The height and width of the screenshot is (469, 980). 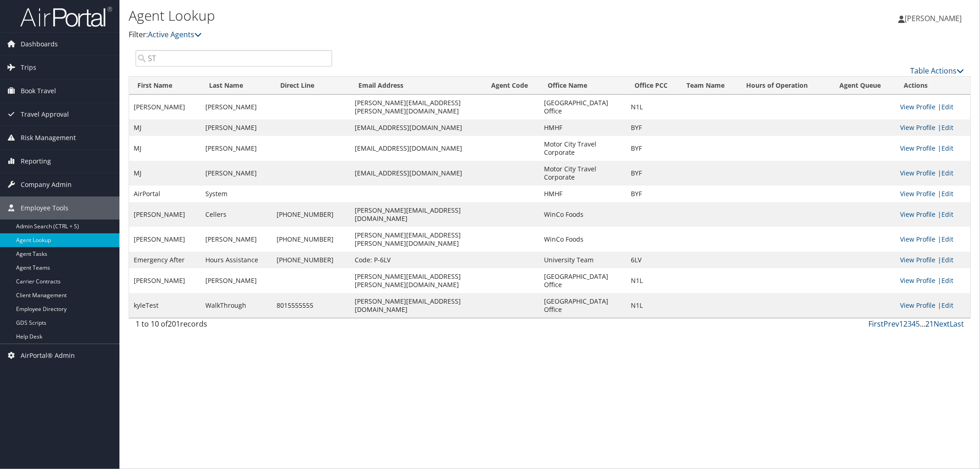 What do you see at coordinates (913, 324) in the screenshot?
I see `a: 4` at bounding box center [913, 324].